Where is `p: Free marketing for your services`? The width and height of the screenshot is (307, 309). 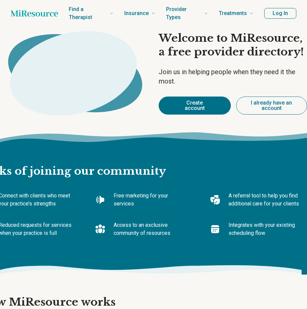
p: Free marketing for your services is located at coordinates (151, 200).